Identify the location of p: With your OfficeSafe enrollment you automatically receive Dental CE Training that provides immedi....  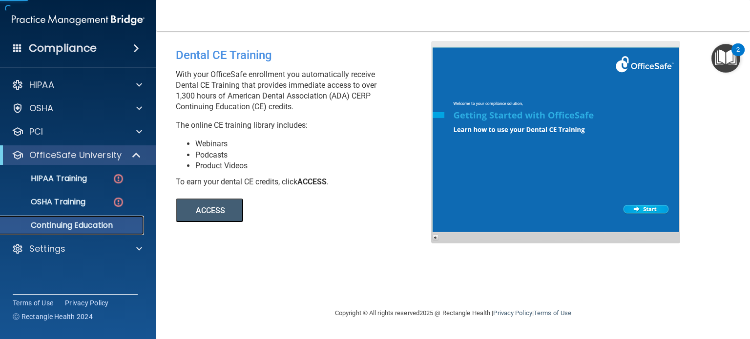
(307, 91).